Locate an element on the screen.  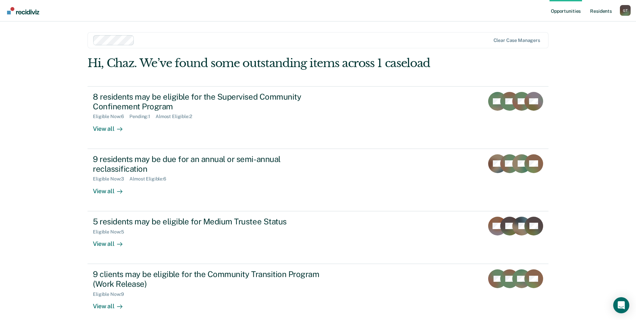
div: G T is located at coordinates (625, 10).